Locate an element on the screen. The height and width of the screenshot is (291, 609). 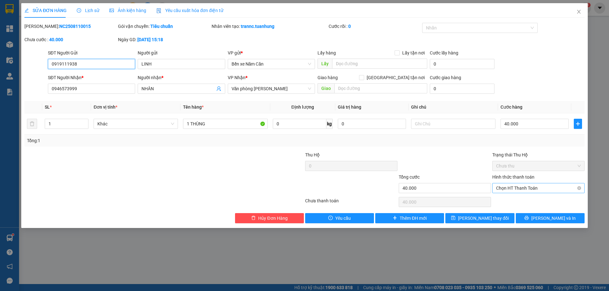
span: SL is located at coordinates (47, 107).